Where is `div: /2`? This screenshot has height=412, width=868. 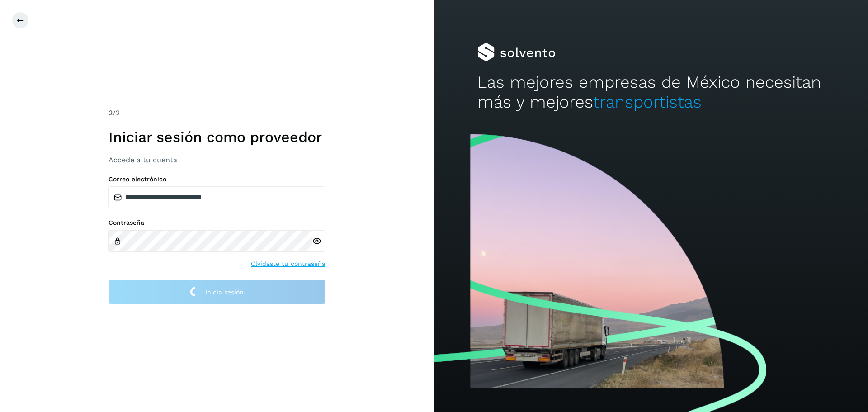 div: /2 is located at coordinates (217, 113).